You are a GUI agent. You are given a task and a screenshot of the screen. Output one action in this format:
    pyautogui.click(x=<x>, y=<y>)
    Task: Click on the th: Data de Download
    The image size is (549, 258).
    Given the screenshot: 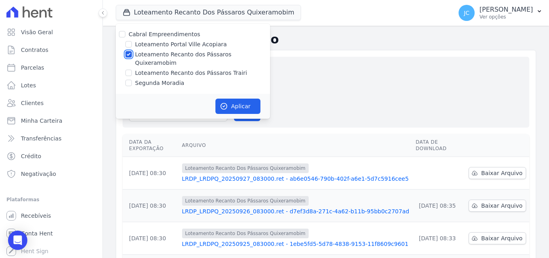 What is the action you would take?
    pyautogui.click(x=439, y=145)
    